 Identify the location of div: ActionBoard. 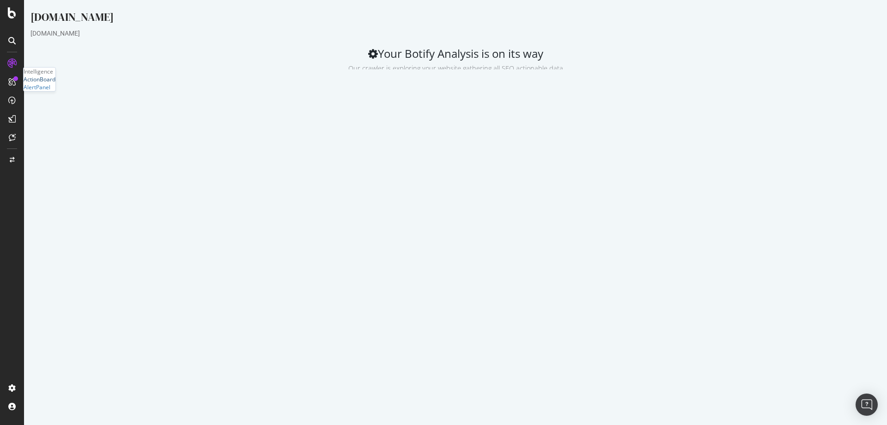
(39, 79).